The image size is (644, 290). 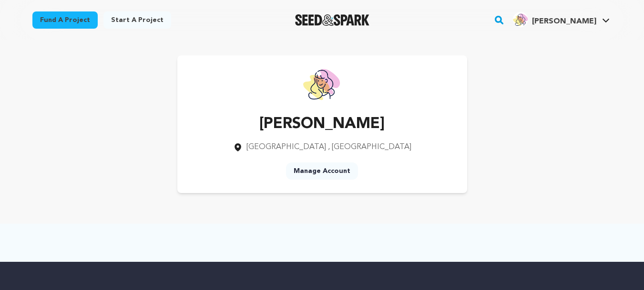 What do you see at coordinates (561, 18) in the screenshot?
I see `a: Reeti I.'s Profile` at bounding box center [561, 18].